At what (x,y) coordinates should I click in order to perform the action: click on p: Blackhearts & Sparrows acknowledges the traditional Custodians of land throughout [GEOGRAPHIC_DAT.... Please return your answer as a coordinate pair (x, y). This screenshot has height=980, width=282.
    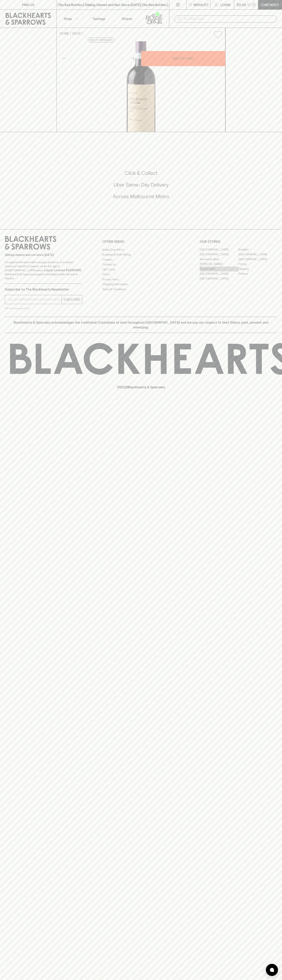
    Looking at the image, I should click on (141, 325).